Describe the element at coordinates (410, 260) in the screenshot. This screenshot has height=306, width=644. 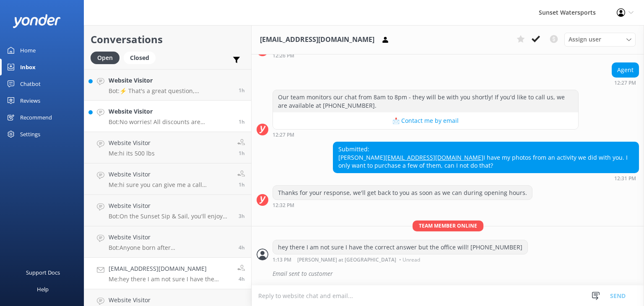
I see `span: • Unread` at that location.